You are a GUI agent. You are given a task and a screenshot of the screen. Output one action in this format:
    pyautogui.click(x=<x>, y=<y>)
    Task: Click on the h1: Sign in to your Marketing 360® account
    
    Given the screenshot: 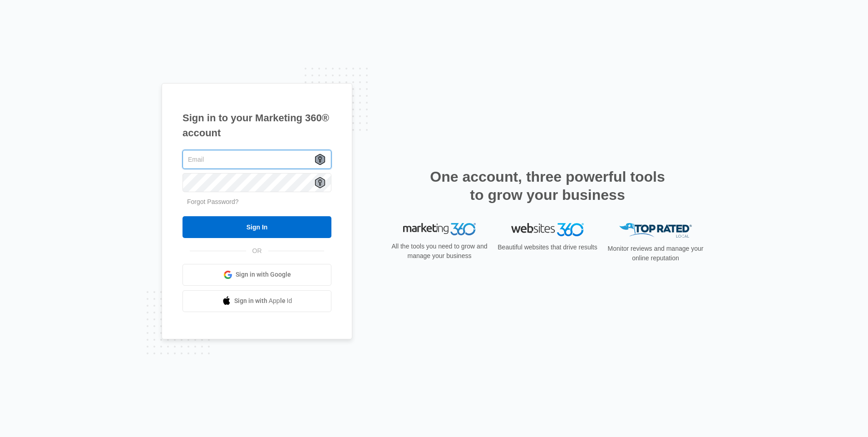 What is the action you would take?
    pyautogui.click(x=257, y=125)
    